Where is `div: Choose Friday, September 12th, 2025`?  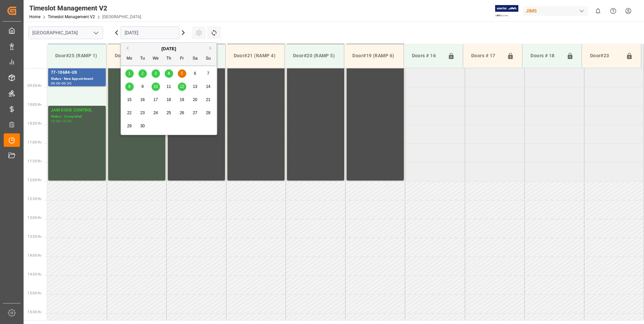 div: Choose Friday, September 12th, 2025 is located at coordinates (182, 87).